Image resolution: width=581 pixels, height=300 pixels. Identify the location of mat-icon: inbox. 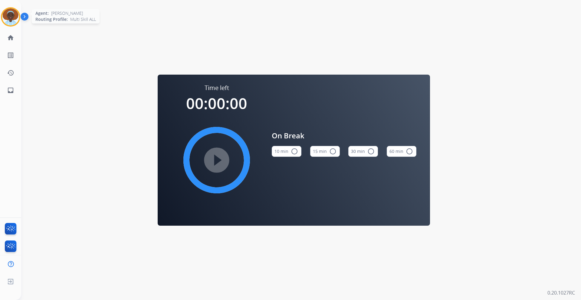
(11, 90).